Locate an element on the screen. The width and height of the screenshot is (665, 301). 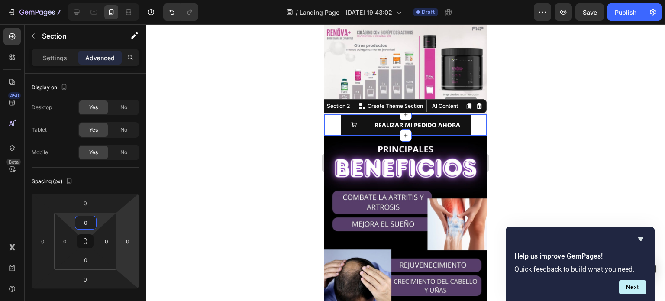
span: Save is located at coordinates (590, 12).